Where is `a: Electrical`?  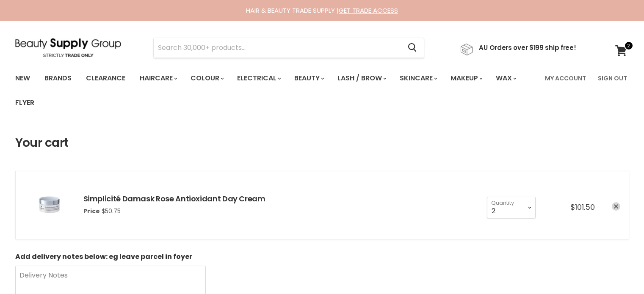
a: Electrical is located at coordinates (258, 78).